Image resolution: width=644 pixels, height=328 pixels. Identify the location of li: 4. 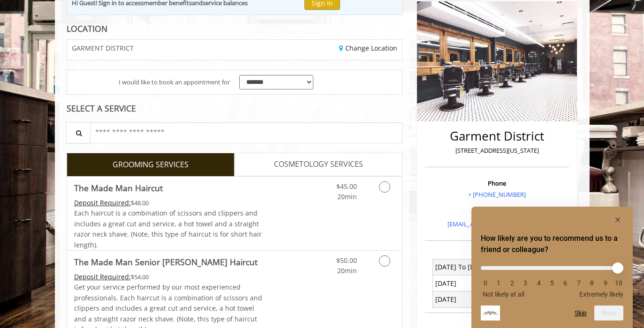
(539, 283).